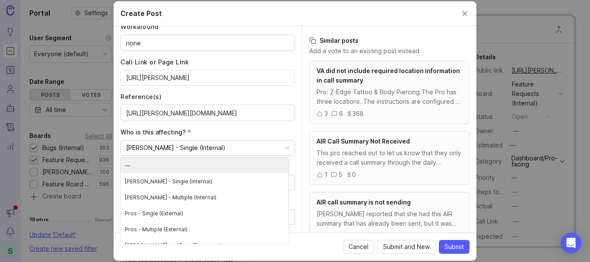 The image size is (590, 262). I want to click on span: VA did not include required location information in call summary, so click(388, 75).